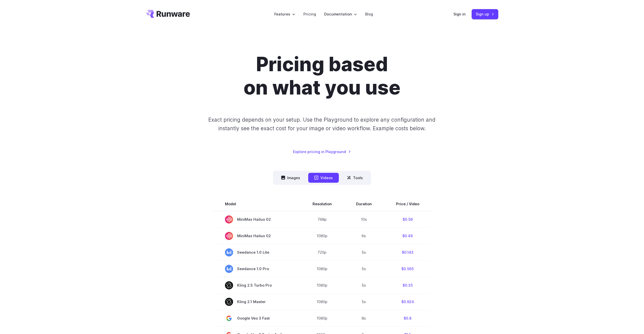 The width and height of the screenshot is (644, 334). I want to click on label: Features, so click(285, 14).